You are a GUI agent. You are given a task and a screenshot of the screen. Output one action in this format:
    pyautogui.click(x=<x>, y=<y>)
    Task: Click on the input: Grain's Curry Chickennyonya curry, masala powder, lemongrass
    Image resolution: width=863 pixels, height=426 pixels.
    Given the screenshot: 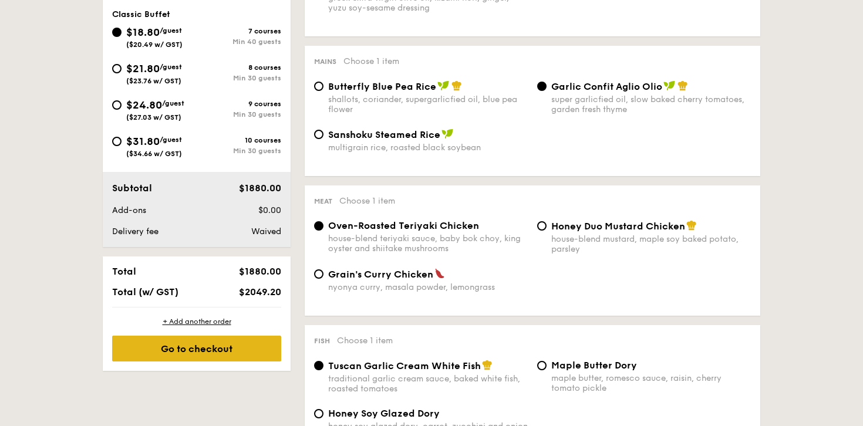 What is the action you would take?
    pyautogui.click(x=319, y=274)
    